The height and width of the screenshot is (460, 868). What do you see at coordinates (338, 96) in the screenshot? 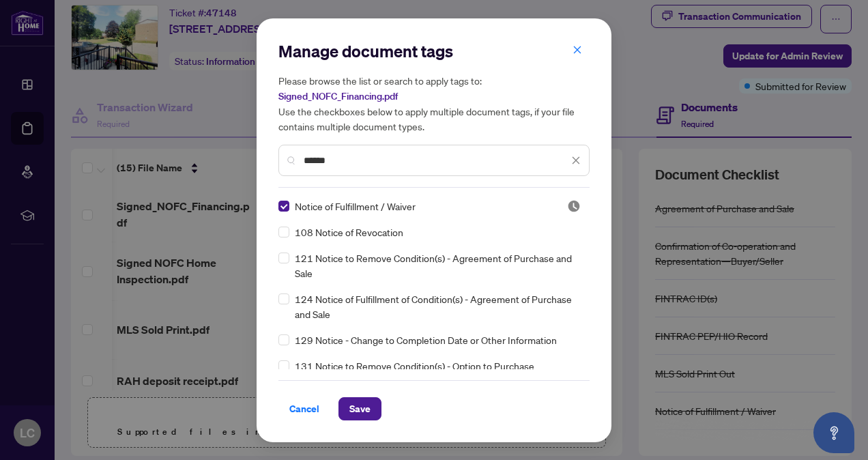
I see `span: Signed_NOFC_Financing.pdf` at bounding box center [338, 96].